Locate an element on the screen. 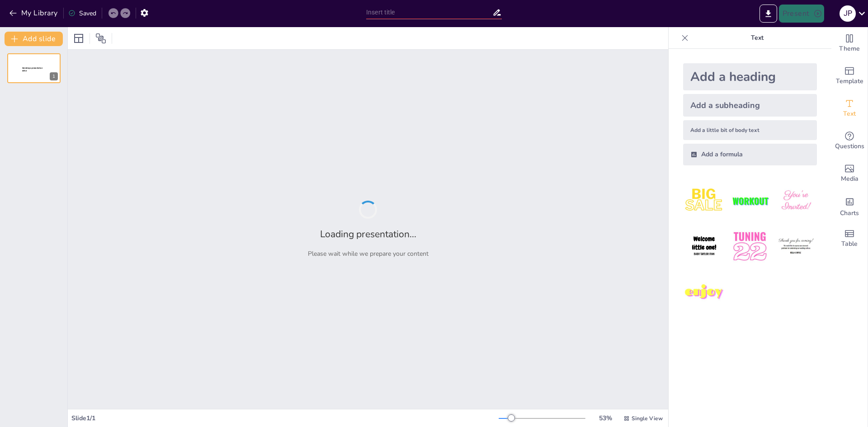 The width and height of the screenshot is (868, 427). img: 5.jpeg is located at coordinates (749, 246).